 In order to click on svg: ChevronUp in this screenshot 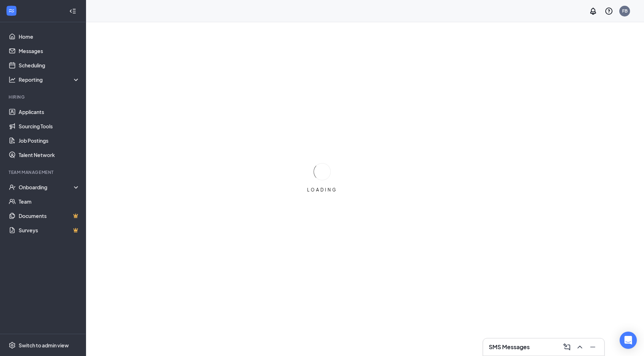, I will do `click(580, 348)`.